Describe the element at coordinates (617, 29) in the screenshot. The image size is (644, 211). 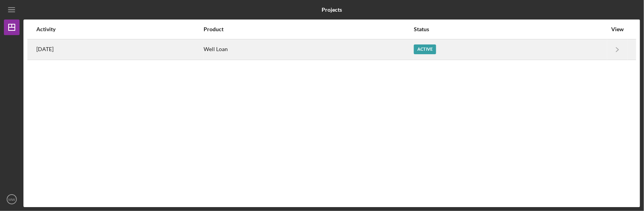
I see `div: View` at that location.